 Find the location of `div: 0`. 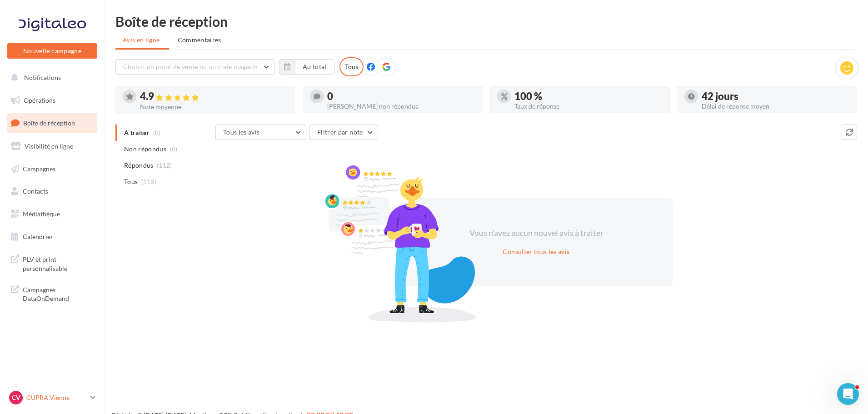

div: 0 is located at coordinates (401, 96).